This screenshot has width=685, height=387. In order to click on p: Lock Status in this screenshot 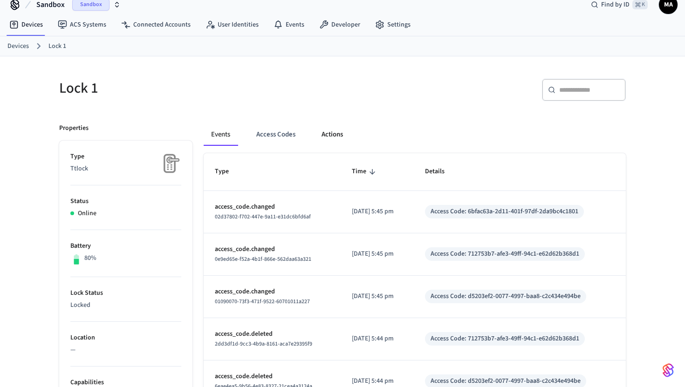, I will do `click(126, 293)`.